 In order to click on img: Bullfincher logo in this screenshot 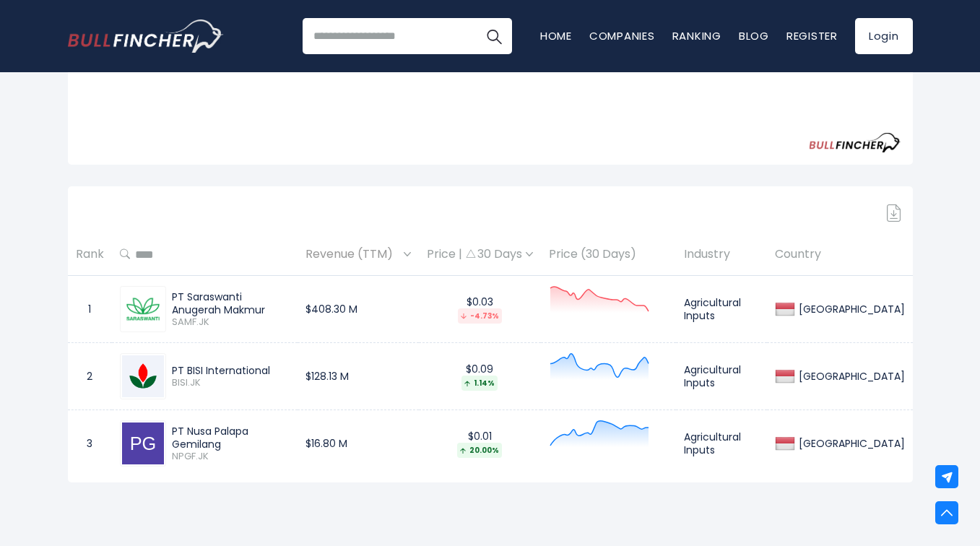, I will do `click(146, 36)`.